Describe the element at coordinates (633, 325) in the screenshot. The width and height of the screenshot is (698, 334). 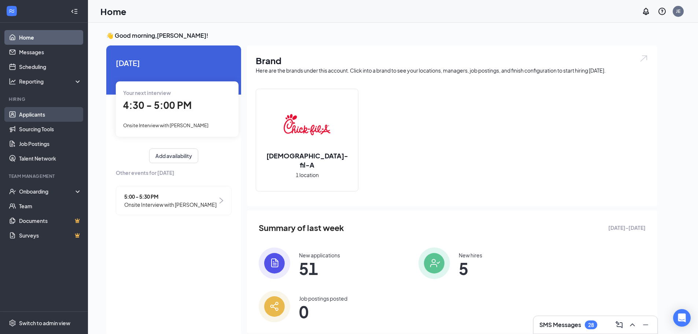
I see `button: ChevronUp` at that location.